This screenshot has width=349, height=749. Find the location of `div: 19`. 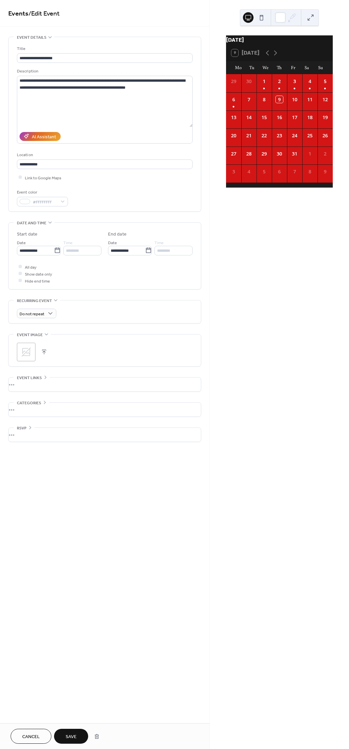

div: 19 is located at coordinates (325, 117).